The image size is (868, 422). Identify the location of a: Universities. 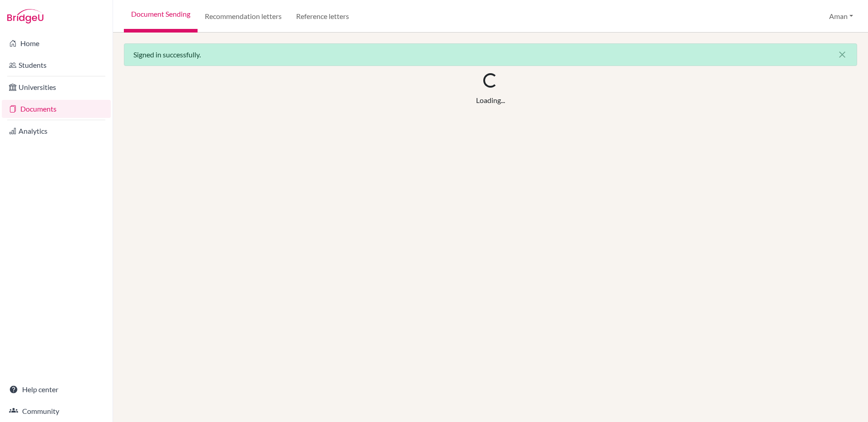
(56, 87).